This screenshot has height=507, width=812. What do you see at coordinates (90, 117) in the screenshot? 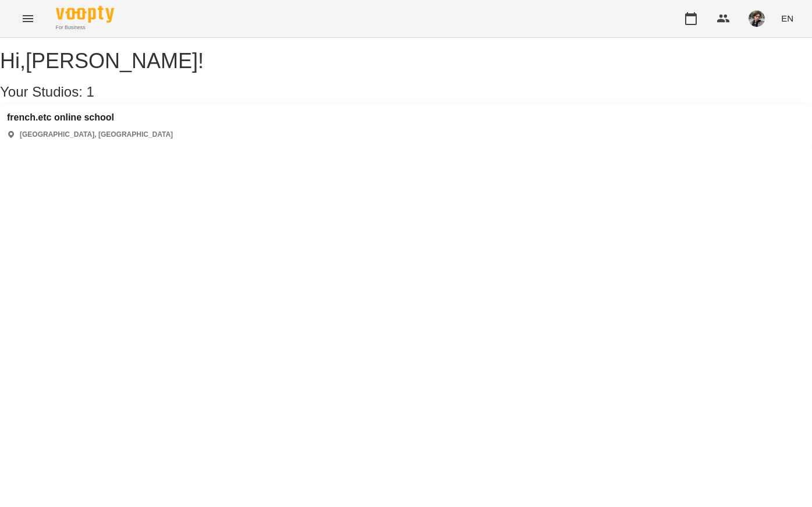
I see `a: french.etc online school` at bounding box center [90, 117].